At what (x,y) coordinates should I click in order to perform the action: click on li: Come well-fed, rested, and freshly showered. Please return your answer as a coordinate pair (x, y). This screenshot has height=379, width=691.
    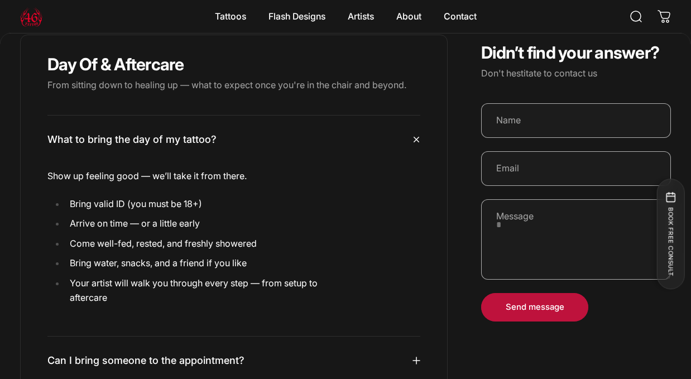
    Looking at the image, I should click on (206, 244).